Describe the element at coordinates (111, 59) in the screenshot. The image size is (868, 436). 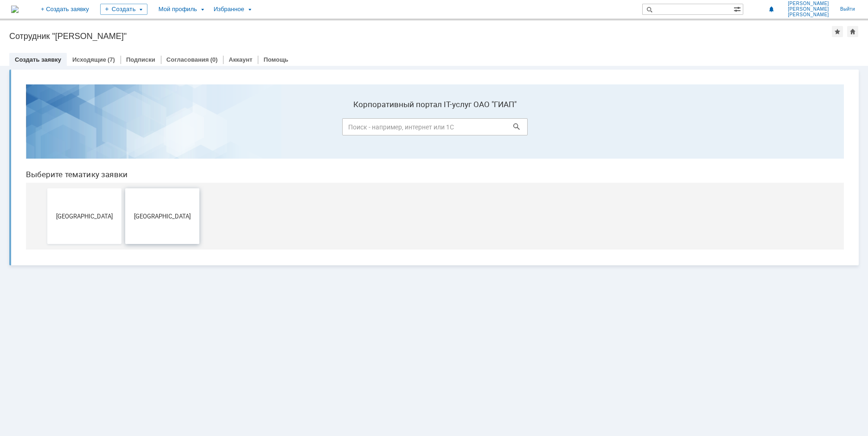
I see `div: (7)` at that location.